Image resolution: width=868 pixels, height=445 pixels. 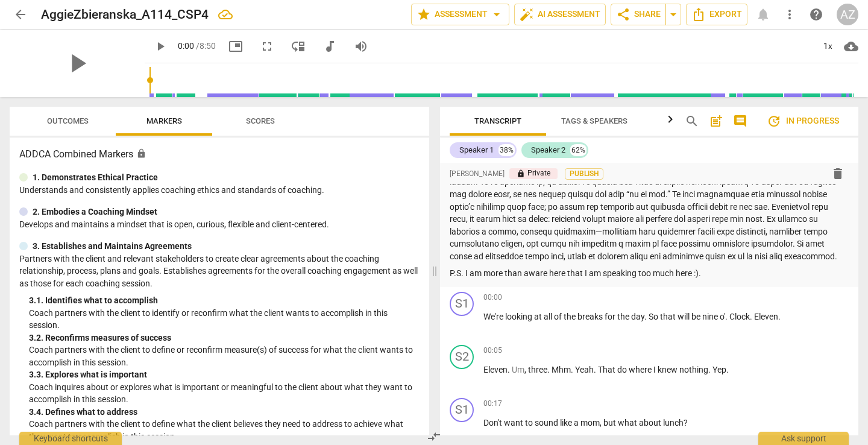 I want to click on span: move_down, so click(x=298, y=46).